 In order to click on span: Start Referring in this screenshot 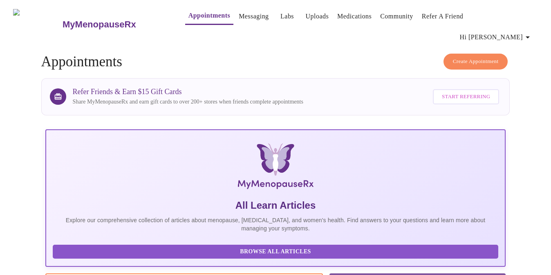, I will do `click(466, 96)`.